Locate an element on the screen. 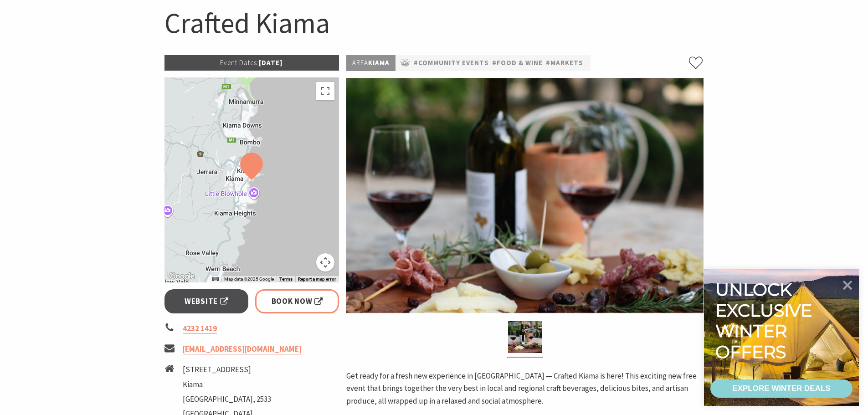  p: Kiama is located at coordinates (371, 63).